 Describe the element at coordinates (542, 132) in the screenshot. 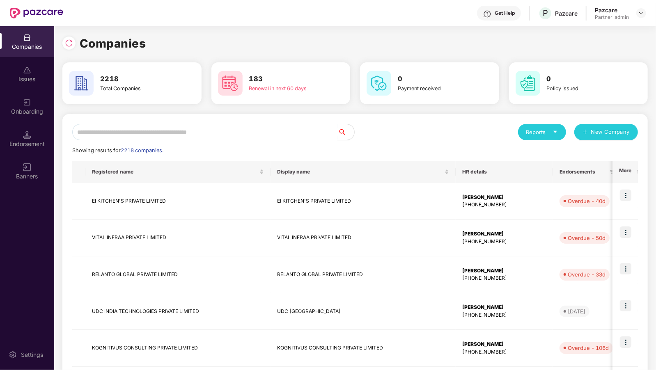

I see `div: Reports` at that location.